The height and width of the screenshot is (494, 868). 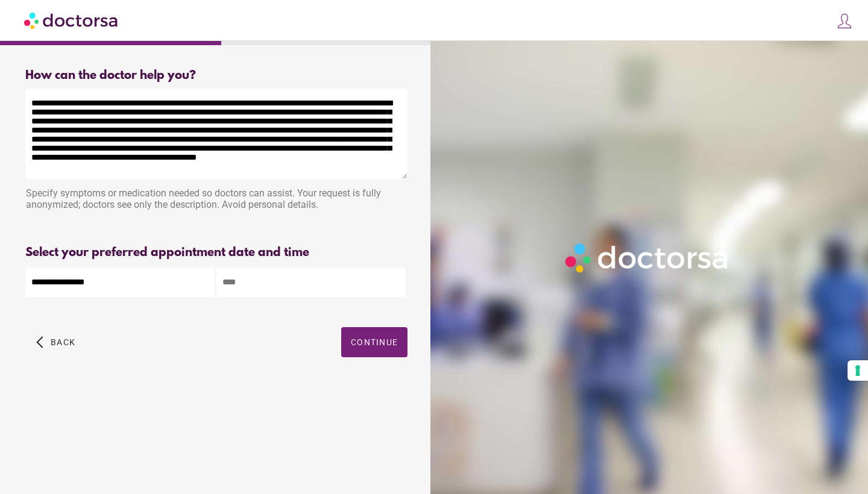 I want to click on img: Logo-Doctorsa-trans-White-partial-flat.png, so click(x=648, y=258).